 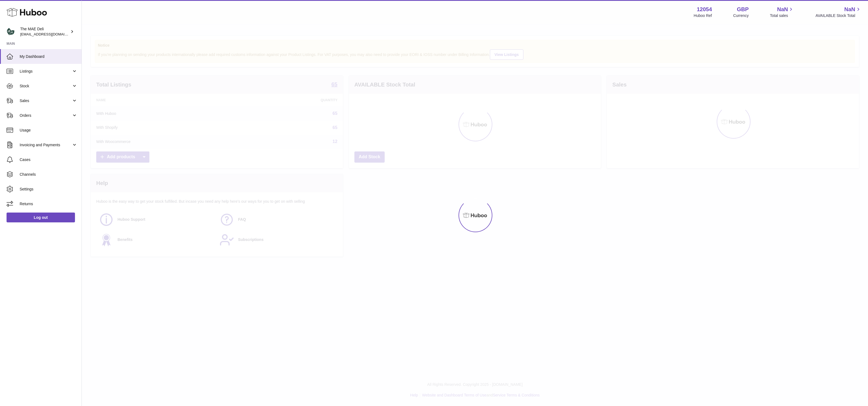 What do you see at coordinates (46, 101) in the screenshot?
I see `span: Sales` at bounding box center [46, 101].